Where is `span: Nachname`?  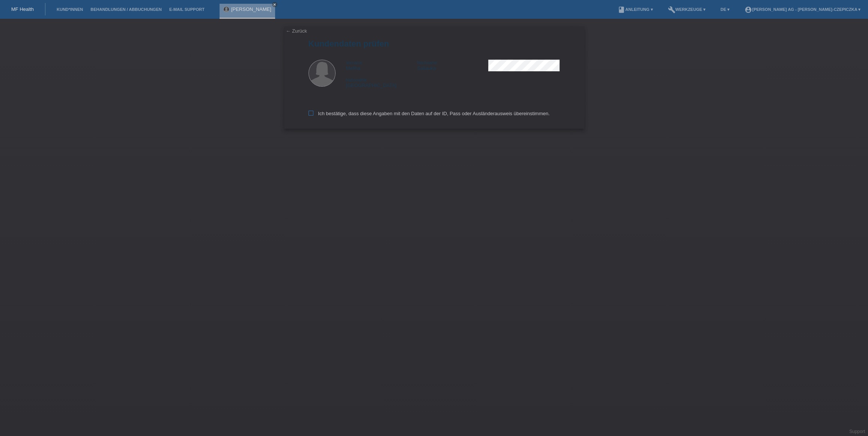 span: Nachname is located at coordinates (427, 63).